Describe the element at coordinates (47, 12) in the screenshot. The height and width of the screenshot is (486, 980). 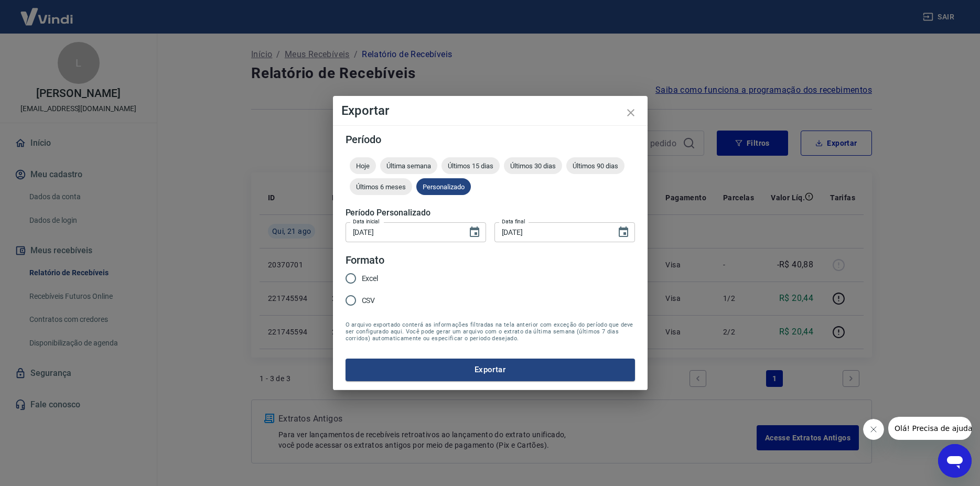
I see `span: Olá! Precisa de ajuda?` at that location.